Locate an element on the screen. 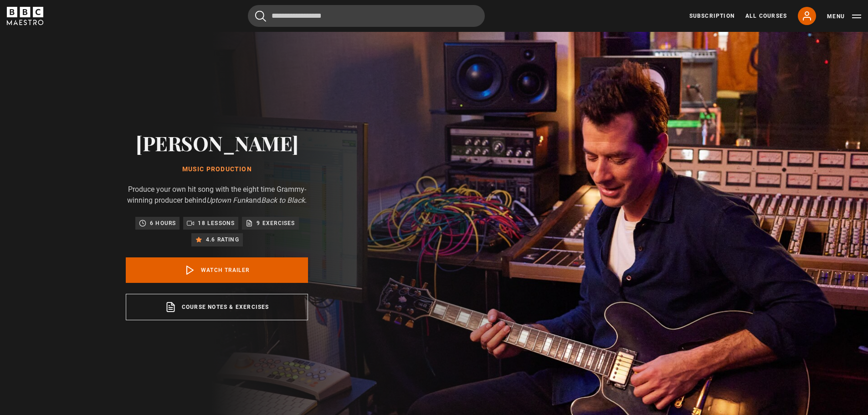  p: 9 exercises is located at coordinates (276, 224).